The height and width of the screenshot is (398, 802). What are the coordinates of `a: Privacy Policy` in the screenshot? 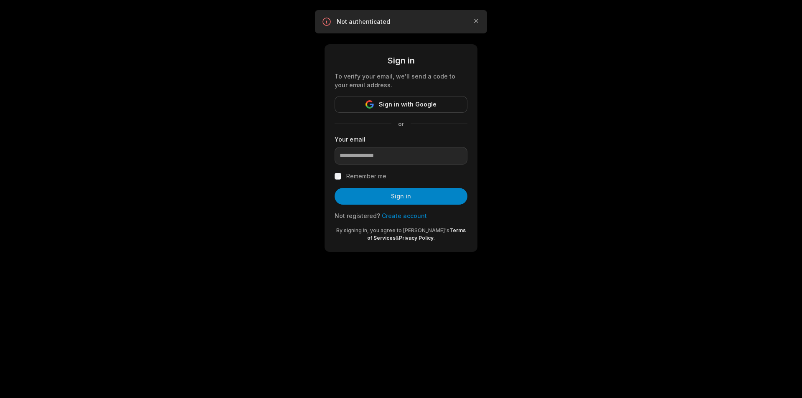 It's located at (416, 238).